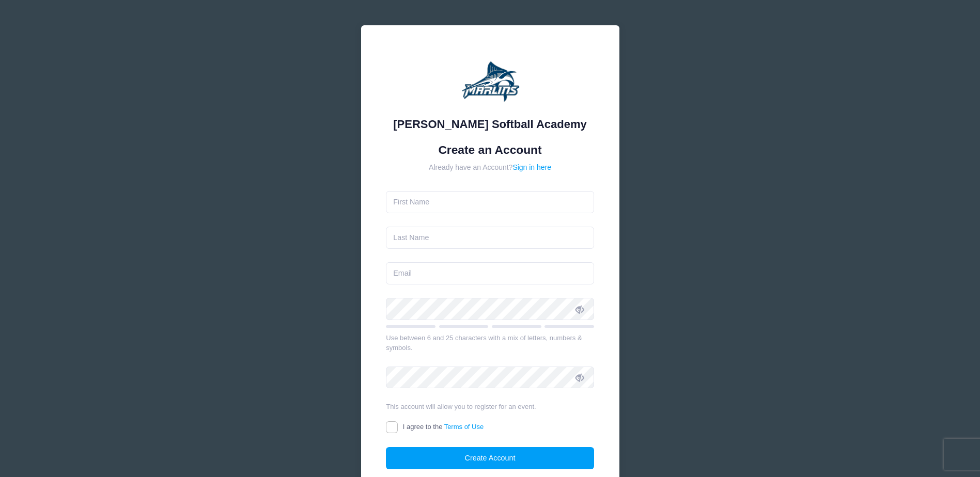 The image size is (980, 477). What do you see at coordinates (490, 273) in the screenshot?
I see `input: Email` at bounding box center [490, 273].